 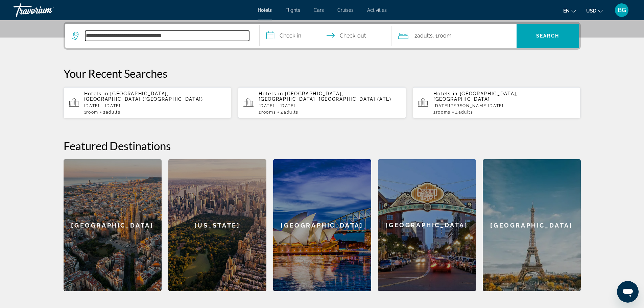 What do you see at coordinates (265, 10) in the screenshot?
I see `a: Hotels` at bounding box center [265, 10].